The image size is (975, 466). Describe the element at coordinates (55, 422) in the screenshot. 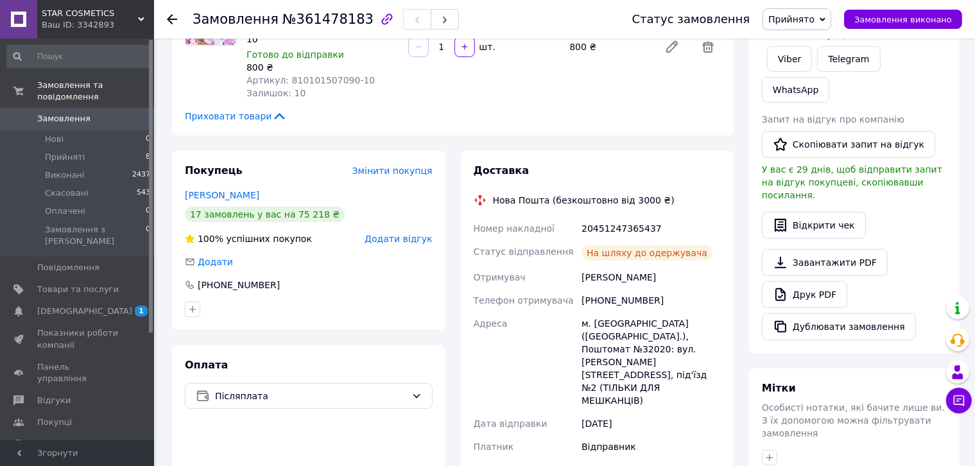

I see `span: Покупці` at that location.